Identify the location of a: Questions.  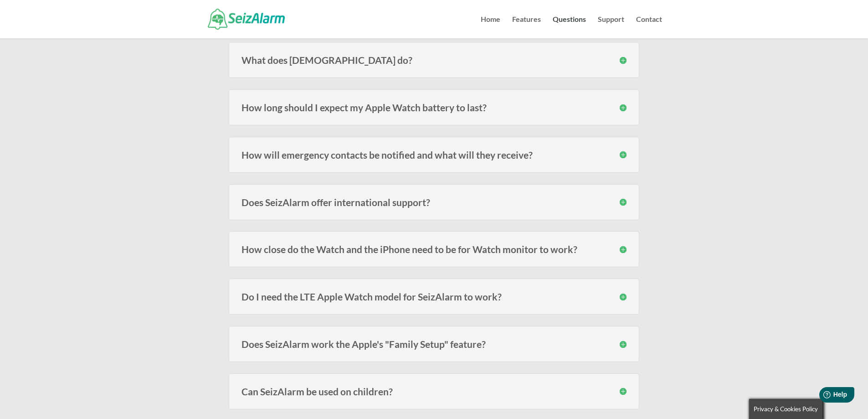
(569, 27).